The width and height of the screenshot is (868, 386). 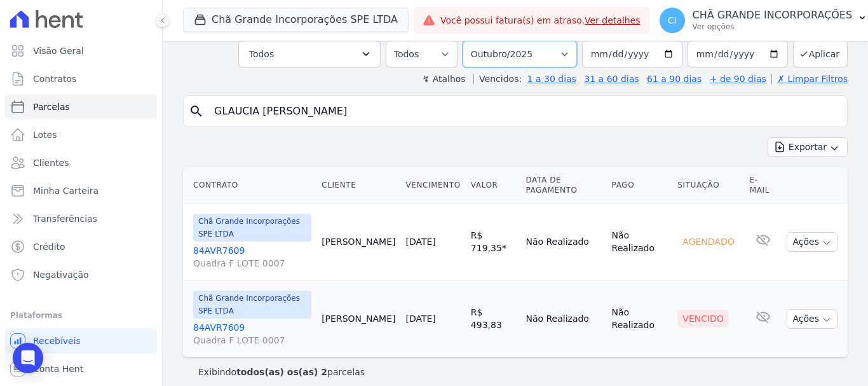 I want to click on span: Todos, so click(x=261, y=54).